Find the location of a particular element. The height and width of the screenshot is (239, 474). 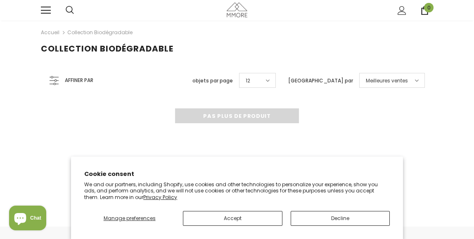

button: Manage preferences is located at coordinates (129, 219).